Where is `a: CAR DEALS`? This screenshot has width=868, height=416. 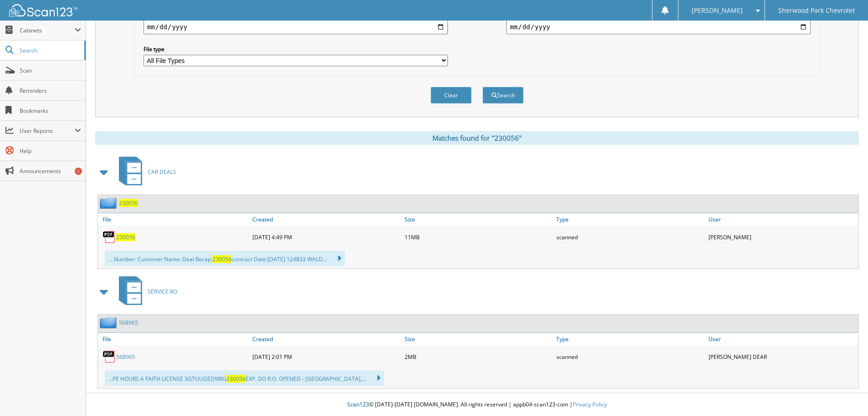
a: CAR DEALS is located at coordinates (145, 172).